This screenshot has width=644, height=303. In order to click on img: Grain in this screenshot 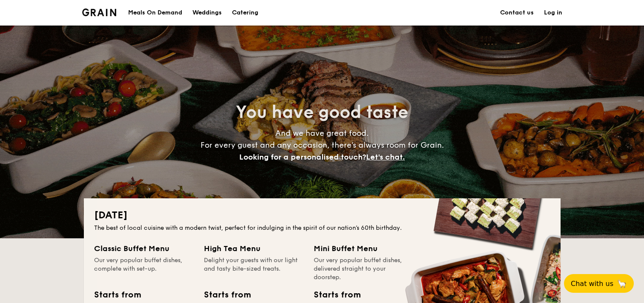, I will do `click(99, 12)`.